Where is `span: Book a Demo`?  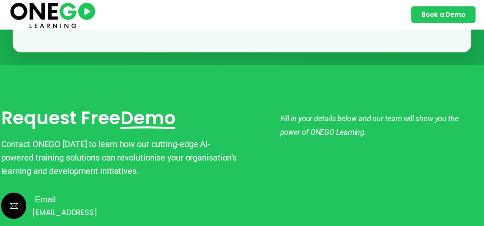 span: Book a Demo is located at coordinates (443, 14).